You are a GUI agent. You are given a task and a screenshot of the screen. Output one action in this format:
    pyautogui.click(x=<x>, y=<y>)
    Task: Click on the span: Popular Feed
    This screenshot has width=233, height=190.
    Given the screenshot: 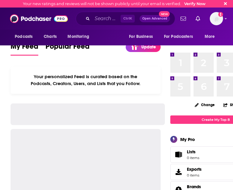 What is the action you would take?
    pyautogui.click(x=67, y=48)
    